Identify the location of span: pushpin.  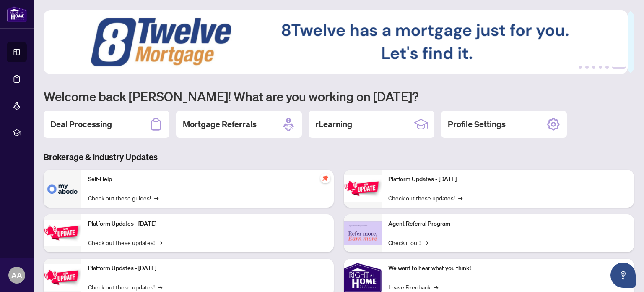
(325, 178).